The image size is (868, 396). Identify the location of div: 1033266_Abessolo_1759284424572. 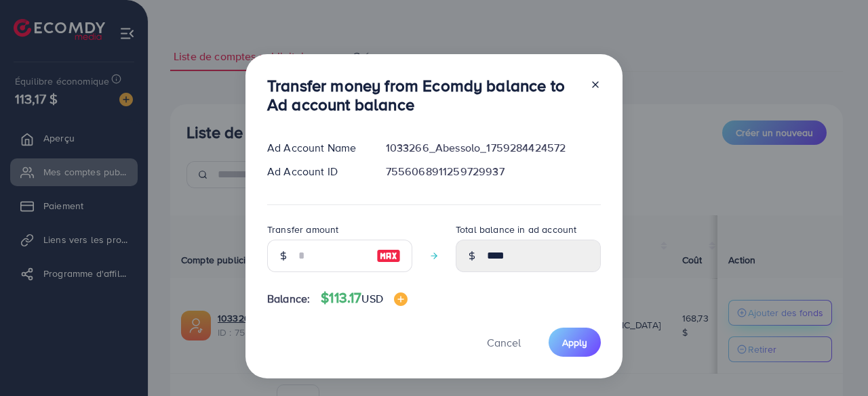
(493, 148).